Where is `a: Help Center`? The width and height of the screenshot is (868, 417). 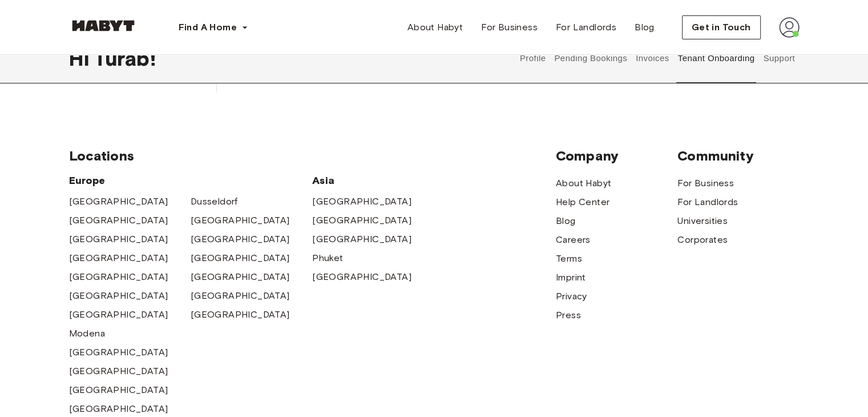
a: Help Center is located at coordinates (582, 202).